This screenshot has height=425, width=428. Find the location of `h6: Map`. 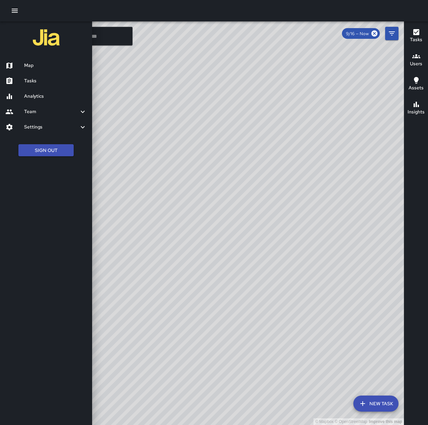

h6: Map is located at coordinates (55, 66).